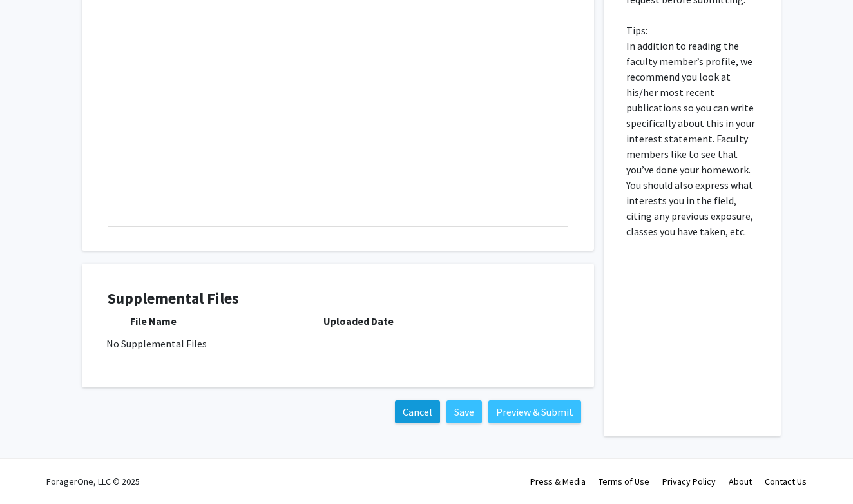 The width and height of the screenshot is (853, 504). What do you see at coordinates (535, 412) in the screenshot?
I see `button: Preview & Submit` at bounding box center [535, 412].